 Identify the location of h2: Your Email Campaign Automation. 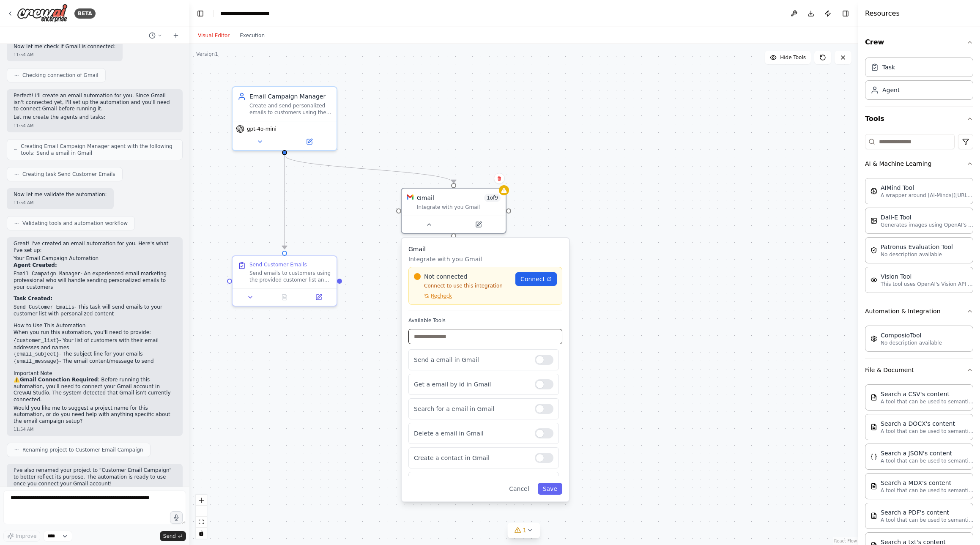
(95, 259).